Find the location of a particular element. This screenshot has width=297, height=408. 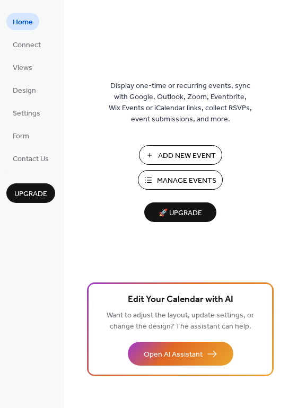

a: Connect is located at coordinates (26, 44).